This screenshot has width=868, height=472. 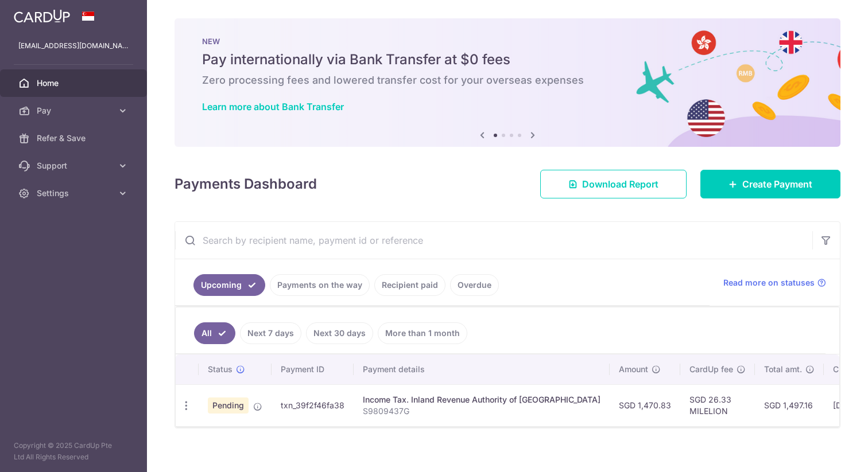 I want to click on a: Recipient paid, so click(x=410, y=285).